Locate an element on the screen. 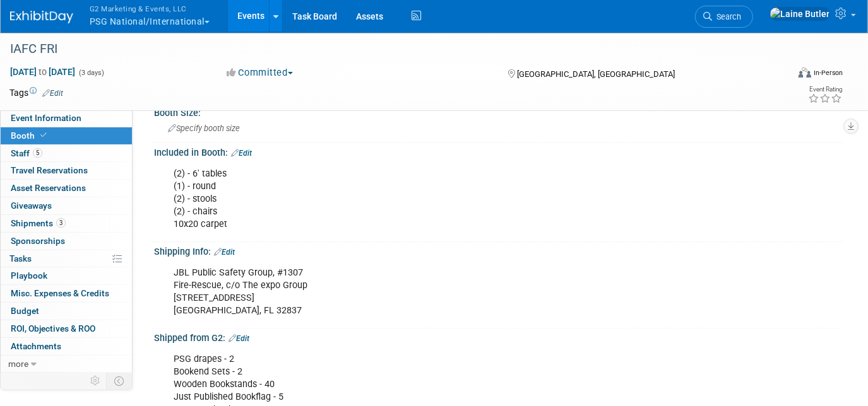 The height and width of the screenshot is (406, 868). span: Misc. Expenses & Credits is located at coordinates (60, 293).